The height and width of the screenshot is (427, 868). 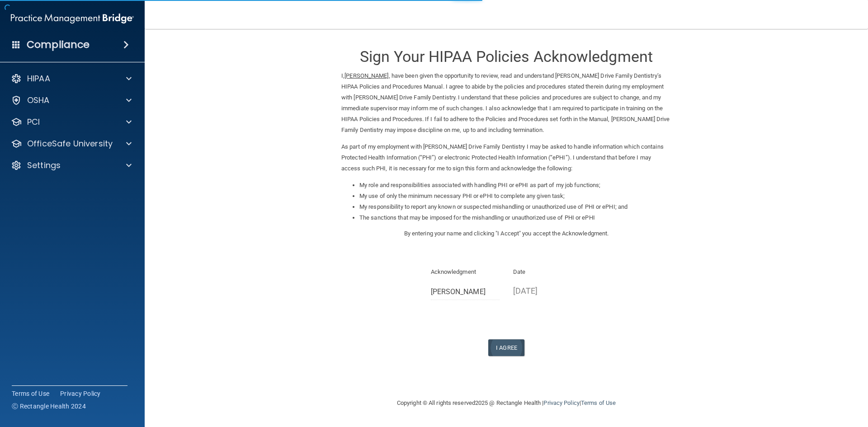 I want to click on p: PCI, so click(x=33, y=122).